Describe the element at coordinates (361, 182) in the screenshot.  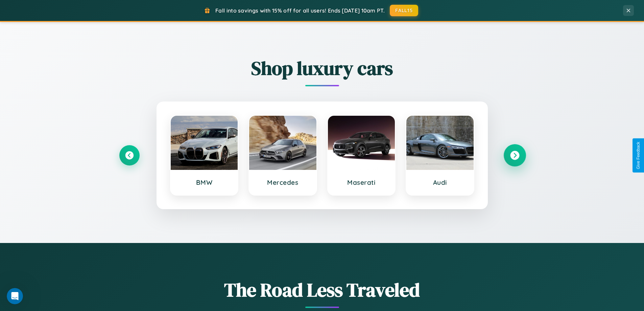
I see `h3: Maserati` at that location.